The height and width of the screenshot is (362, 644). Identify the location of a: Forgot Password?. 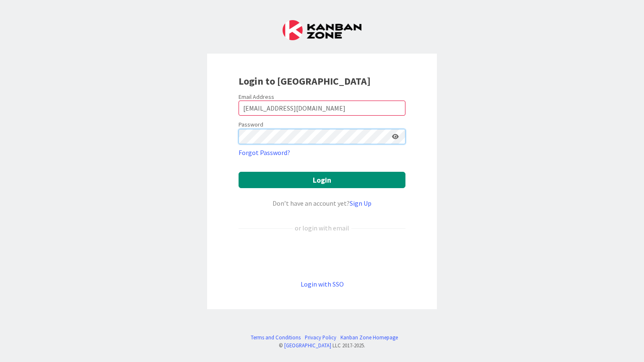
(264, 152).